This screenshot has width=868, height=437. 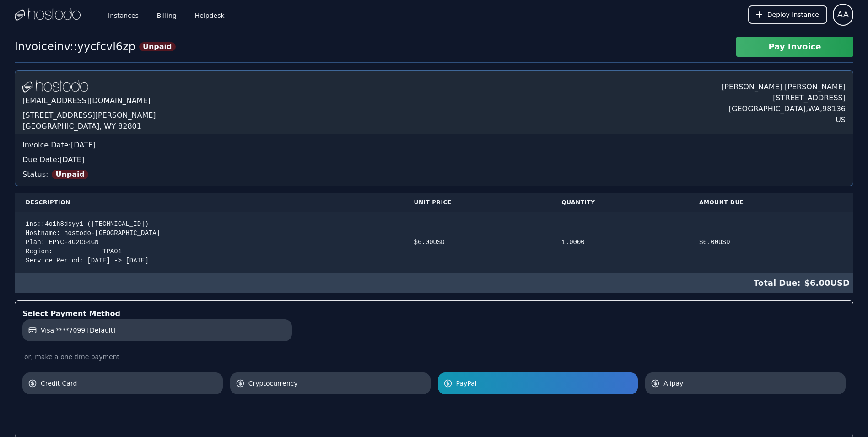 What do you see at coordinates (129, 384) in the screenshot?
I see `span: Credit Card` at bounding box center [129, 384].